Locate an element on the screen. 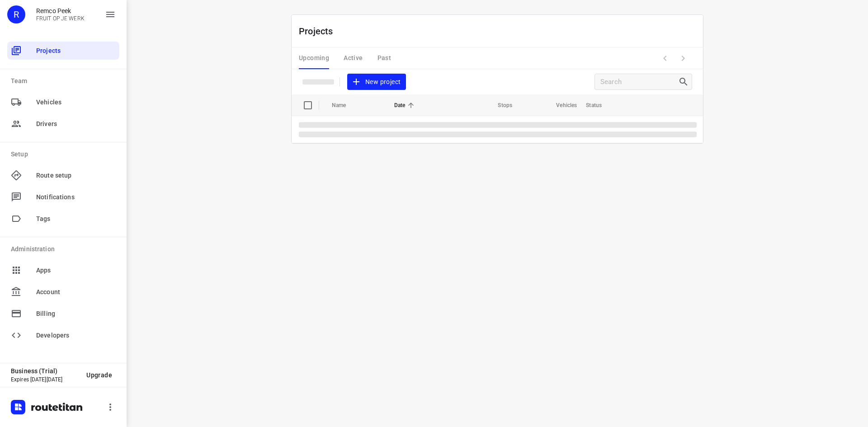 Image resolution: width=868 pixels, height=427 pixels. p: Administration is located at coordinates (65, 249).